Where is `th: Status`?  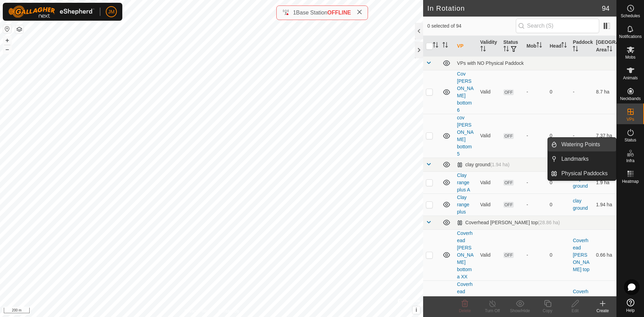 th: Status is located at coordinates (512, 46).